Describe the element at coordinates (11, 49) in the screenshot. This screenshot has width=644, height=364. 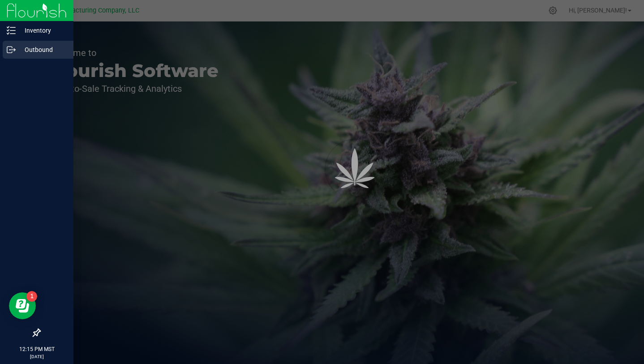
I see `inline-svg: Outbound` at that location.